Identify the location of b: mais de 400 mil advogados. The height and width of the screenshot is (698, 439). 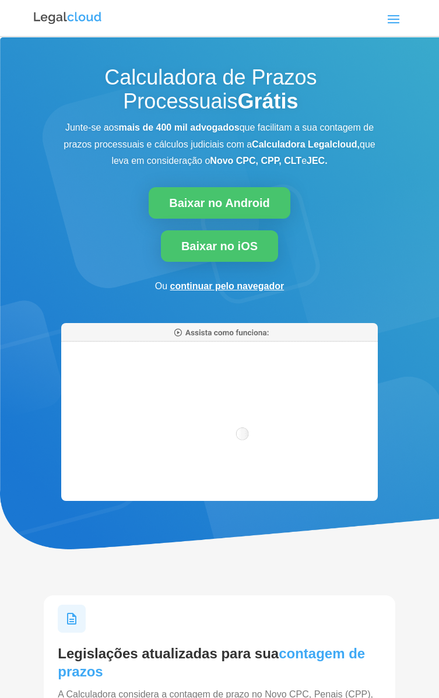
(179, 127).